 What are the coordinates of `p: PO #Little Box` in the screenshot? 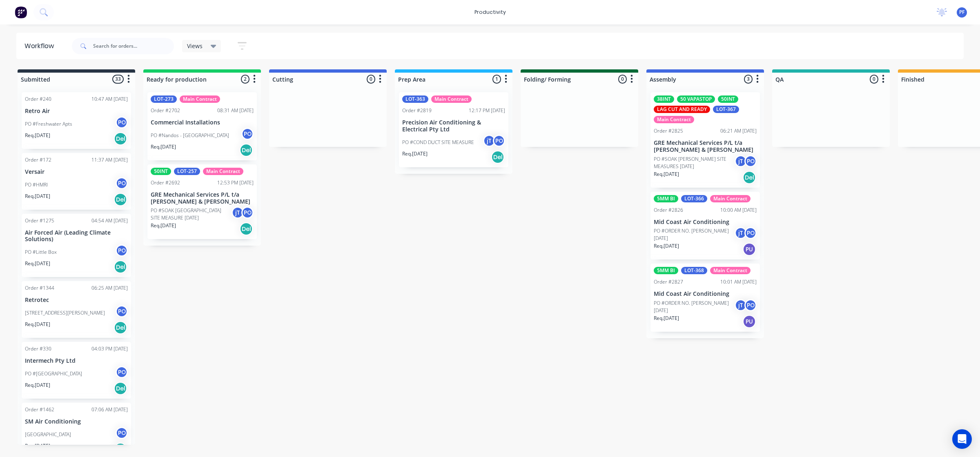 It's located at (41, 252).